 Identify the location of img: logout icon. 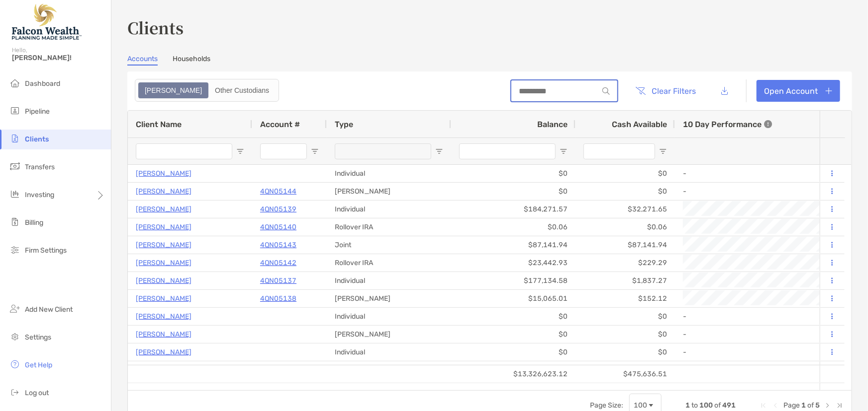
(15, 392).